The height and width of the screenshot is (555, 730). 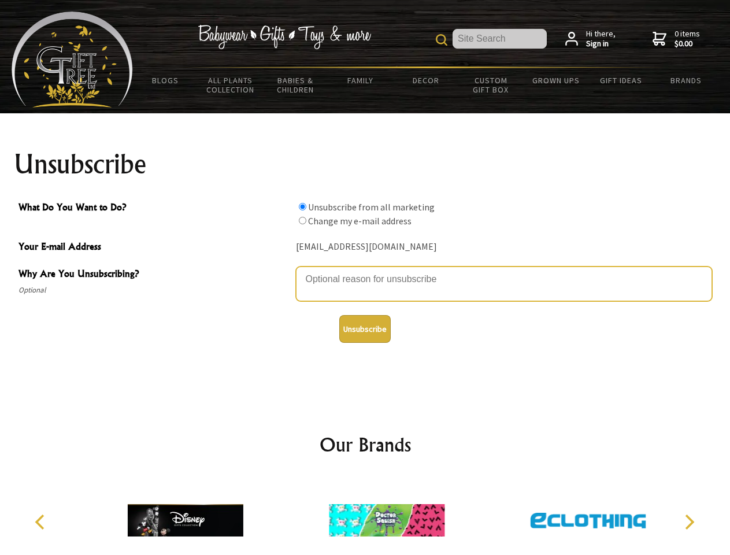 What do you see at coordinates (687, 44) in the screenshot?
I see `strong: $0.00` at bounding box center [687, 44].